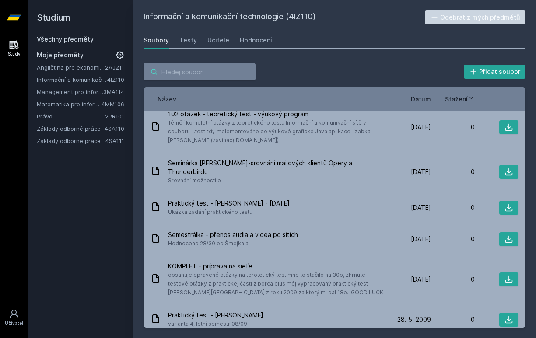 The image size is (536, 338). Describe the element at coordinates (256, 40) in the screenshot. I see `a: Hodnocení` at that location.